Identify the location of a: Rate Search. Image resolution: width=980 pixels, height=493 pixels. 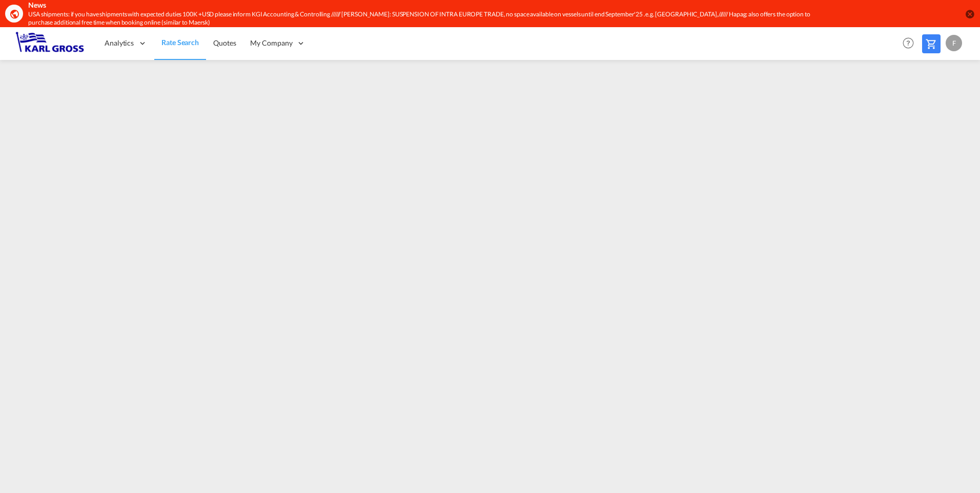
(180, 43).